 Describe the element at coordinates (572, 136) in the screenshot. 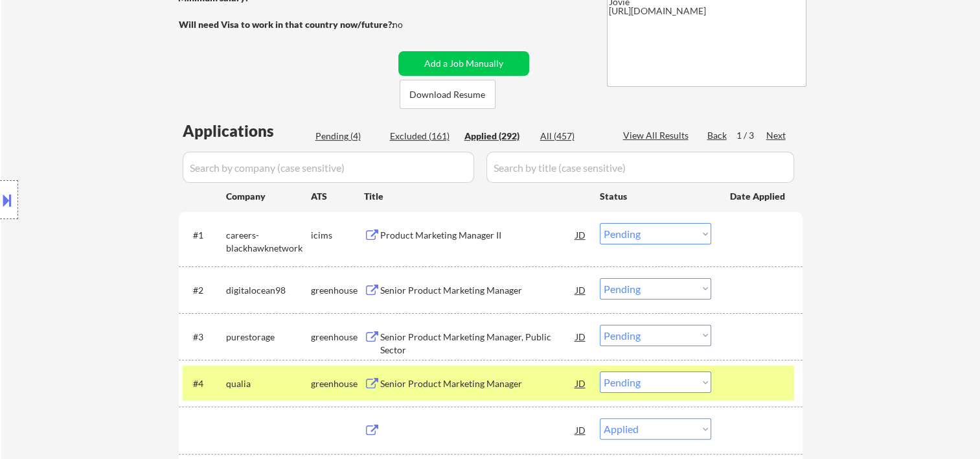

I see `div: All (457)` at that location.